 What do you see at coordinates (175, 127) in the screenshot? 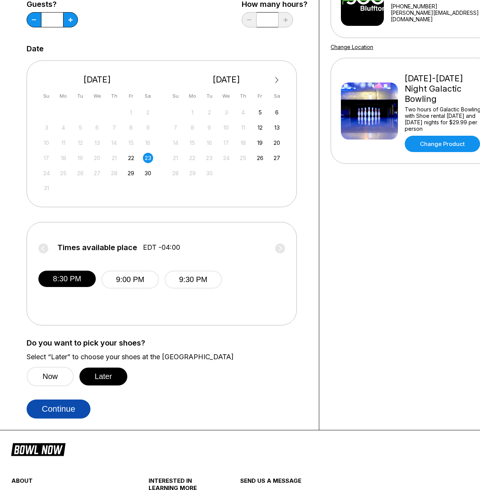
I see `div: Not available Sunday, September 7th, 2025` at bounding box center [175, 127].